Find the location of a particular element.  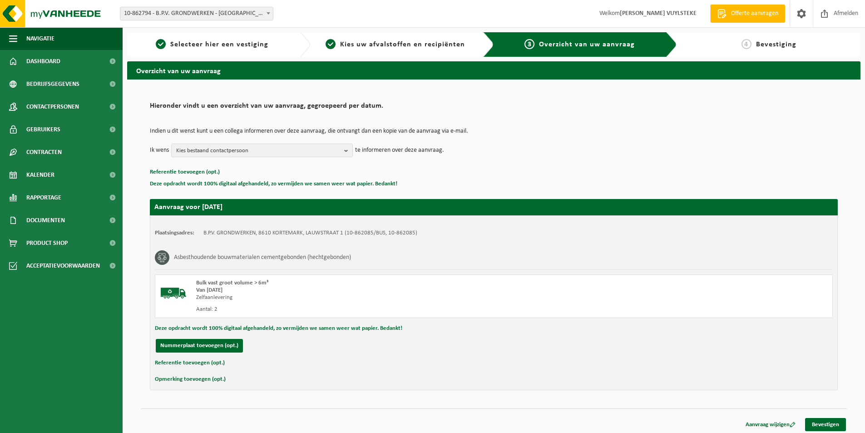

span: Bedrijfsgegevens is located at coordinates (53, 84).